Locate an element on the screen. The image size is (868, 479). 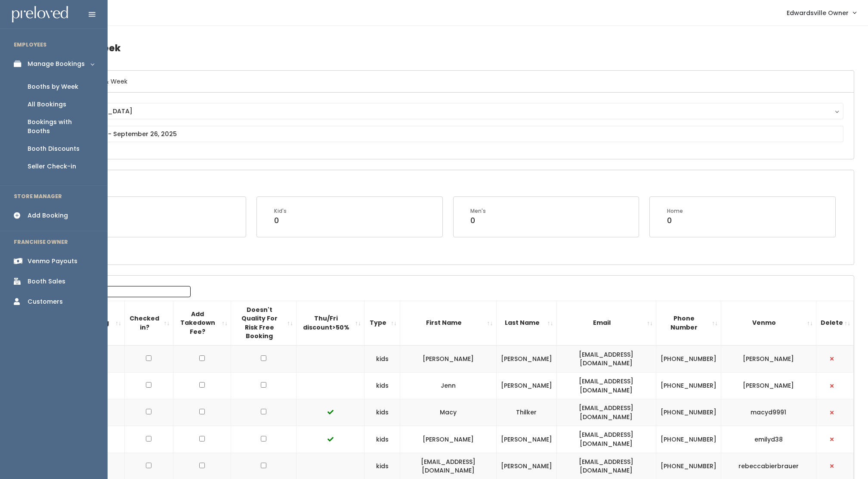
img: preloved logo is located at coordinates (40, 14).